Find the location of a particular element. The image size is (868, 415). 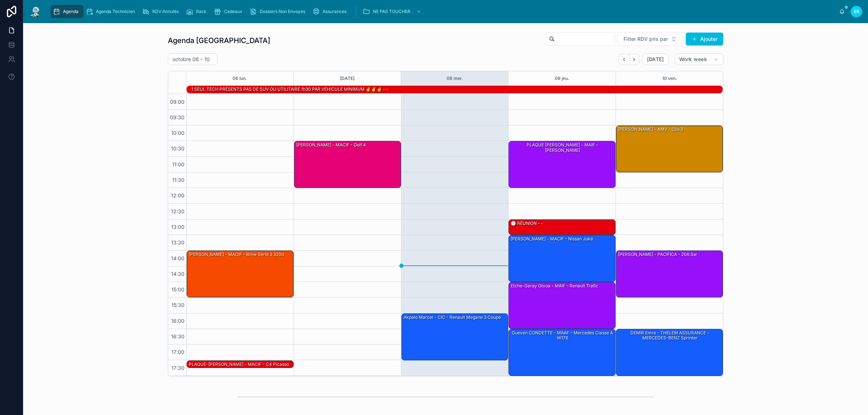

span: 17:30 is located at coordinates (178, 367).